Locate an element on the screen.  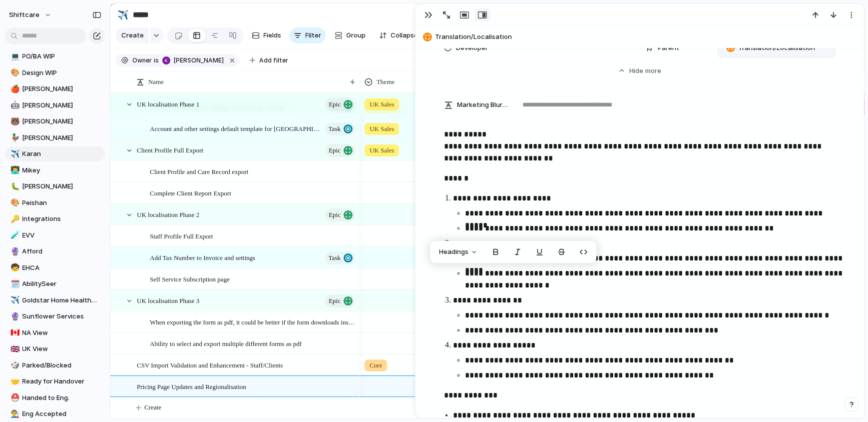
span: Design WIP is located at coordinates (62, 73).